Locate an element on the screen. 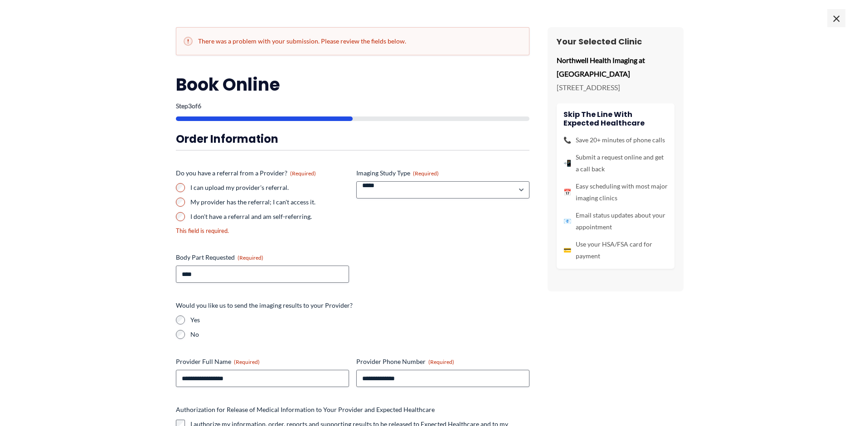 This screenshot has height=426, width=859. label: Provider Full Name is located at coordinates (262, 362).